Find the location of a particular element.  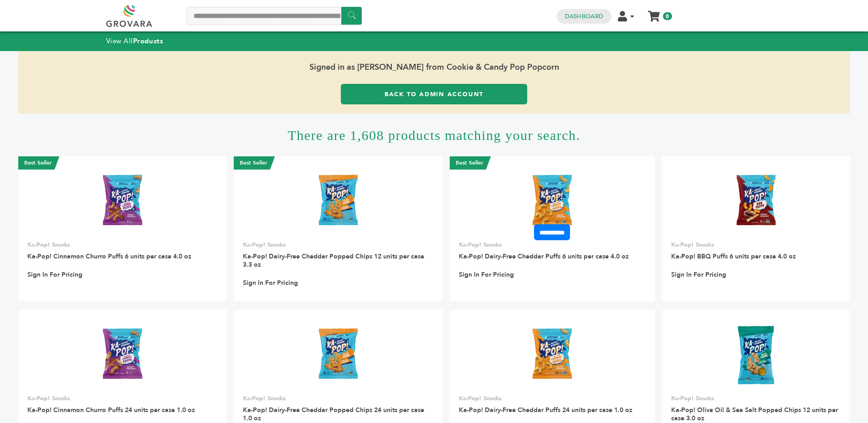

span: 0 is located at coordinates (667, 16).